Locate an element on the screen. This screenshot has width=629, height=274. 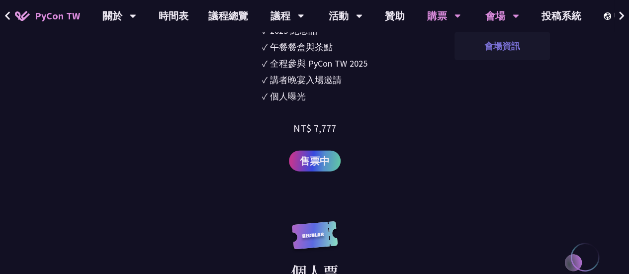
a: 會場資訊 is located at coordinates (502, 46).